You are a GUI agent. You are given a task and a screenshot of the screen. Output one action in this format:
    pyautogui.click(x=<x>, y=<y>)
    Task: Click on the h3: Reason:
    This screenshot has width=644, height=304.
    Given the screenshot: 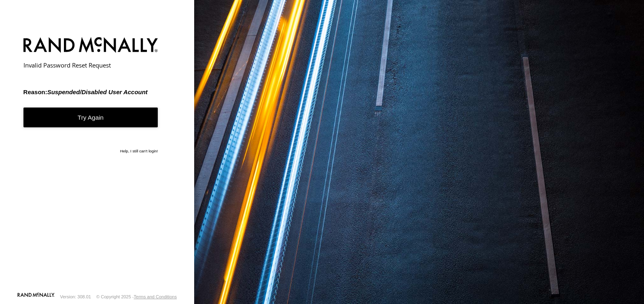 What is the action you would take?
    pyautogui.click(x=91, y=92)
    